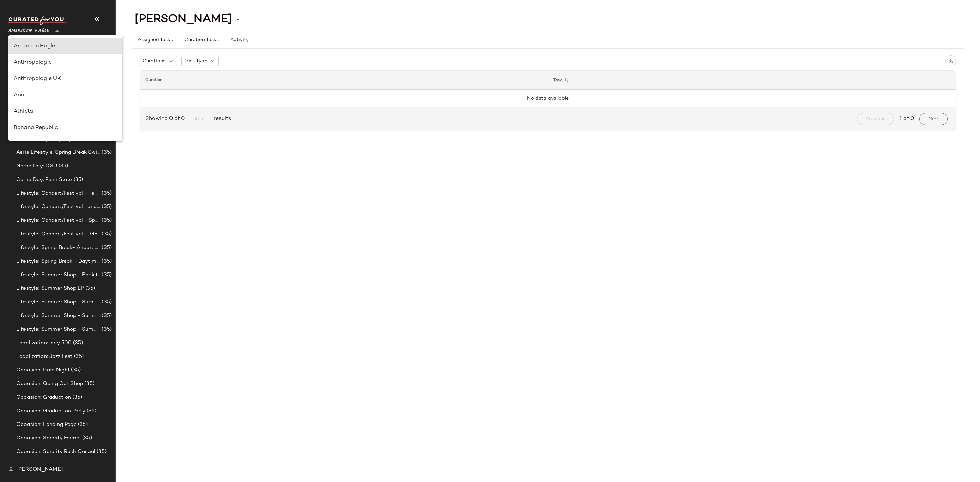 This screenshot has height=482, width=980. What do you see at coordinates (37, 166) in the screenshot?
I see `span: Game Day: OSU` at bounding box center [37, 166].